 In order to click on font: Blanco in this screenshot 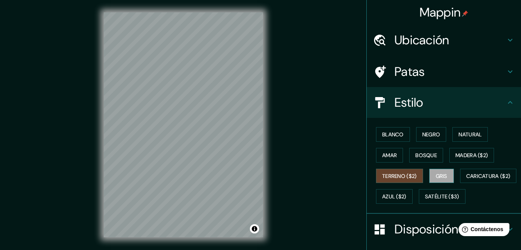, I will do `click(393, 135)`.